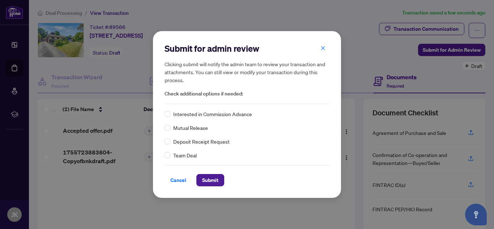 This screenshot has width=494, height=229. I want to click on h5: Clicking submit will notify the admin team to review your transaction and attachments. You can st..., so click(247, 72).